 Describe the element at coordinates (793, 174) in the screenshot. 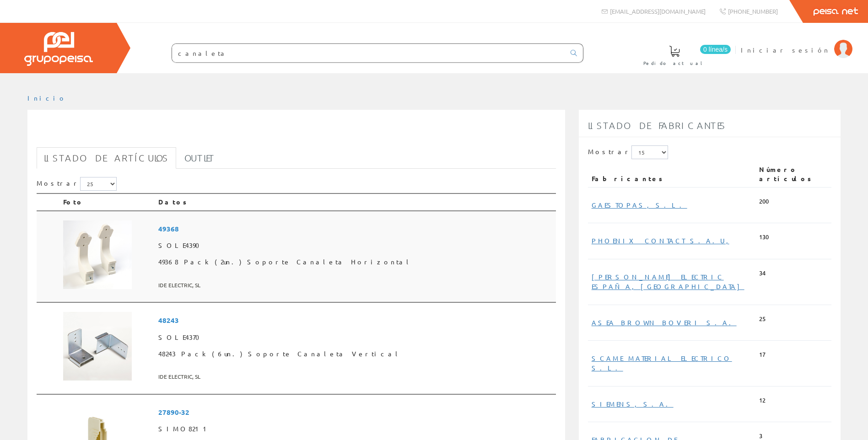

I see `th: Número artículos` at that location.